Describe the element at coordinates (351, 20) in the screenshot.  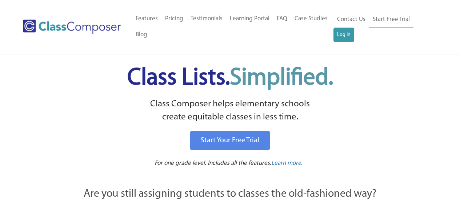
I see `a: Contact Us` at that location.